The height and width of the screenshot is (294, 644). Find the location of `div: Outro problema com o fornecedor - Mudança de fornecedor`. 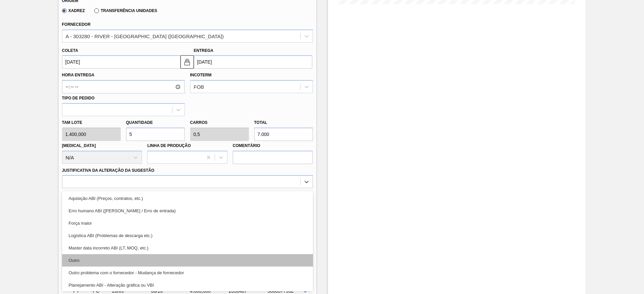

div: Outro problema com o fornecedor - Mudança de fornecedor is located at coordinates (188, 272).